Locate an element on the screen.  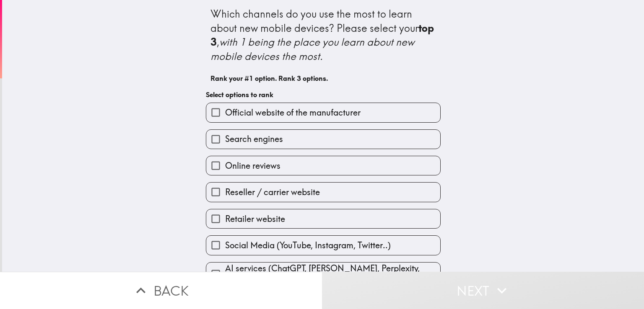
span: Official website of the manufacturer is located at coordinates (293, 113).